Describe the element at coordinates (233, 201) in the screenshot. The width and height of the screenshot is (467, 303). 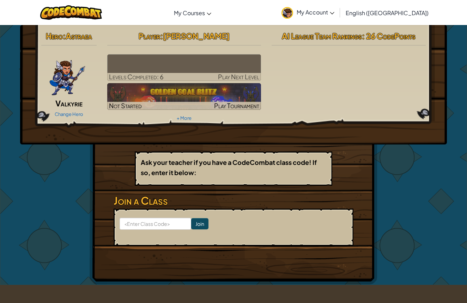
I see `h3: Join a Class` at that location.